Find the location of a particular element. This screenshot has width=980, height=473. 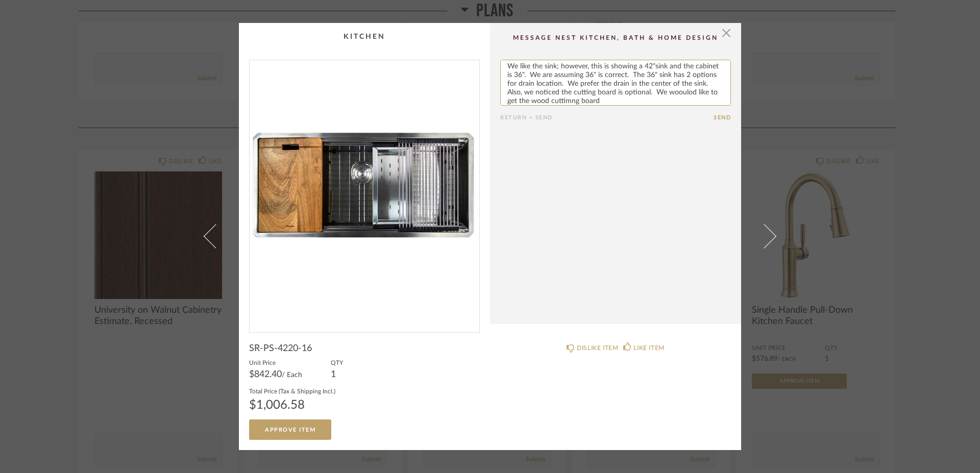

div: $1,006.58 is located at coordinates (292, 405).